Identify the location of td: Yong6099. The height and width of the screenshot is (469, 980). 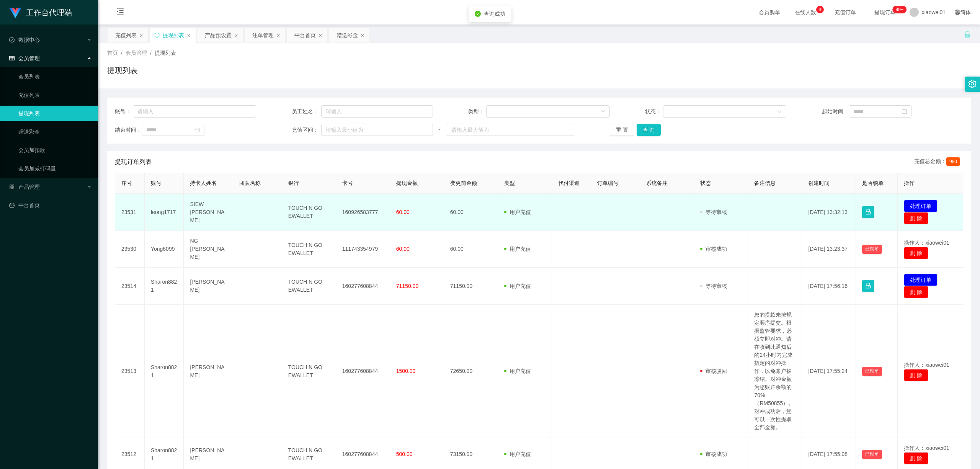
(164, 249).